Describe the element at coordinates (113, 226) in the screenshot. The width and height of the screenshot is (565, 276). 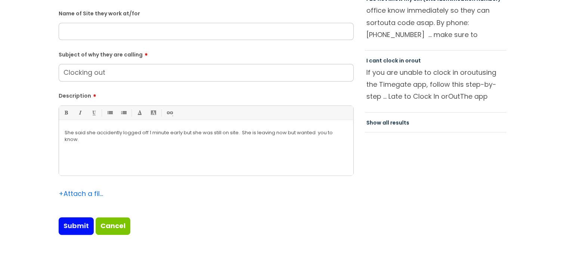
I see `a: Cancel` at that location.